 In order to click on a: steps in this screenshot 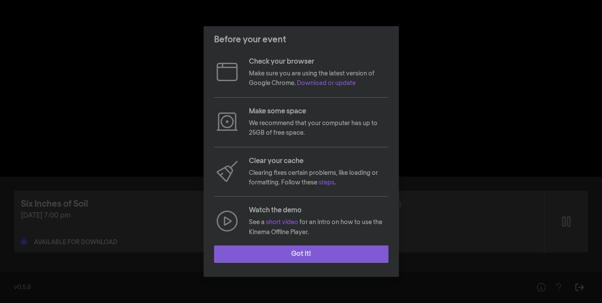, I will do `click(327, 183)`.